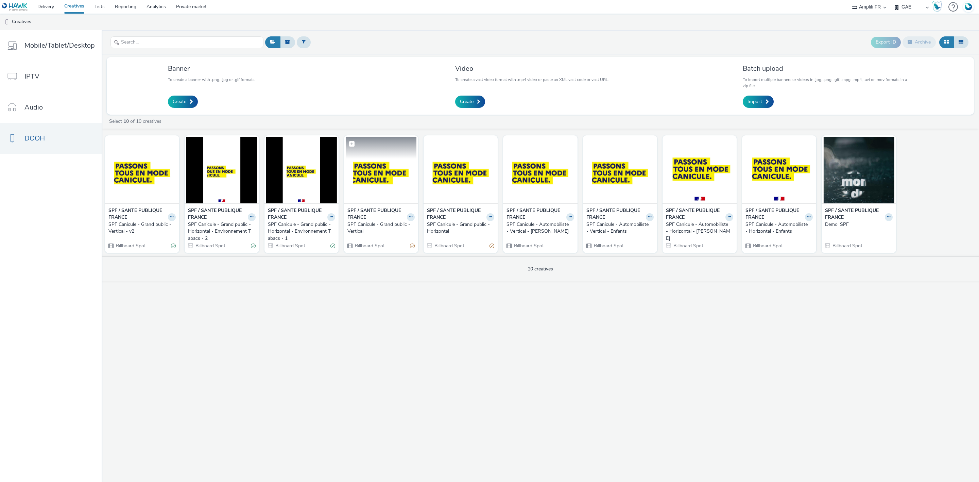  What do you see at coordinates (212, 80) in the screenshot?
I see `p: To create a banner with .png, .jpg or .gif formats.` at bounding box center [212, 80].